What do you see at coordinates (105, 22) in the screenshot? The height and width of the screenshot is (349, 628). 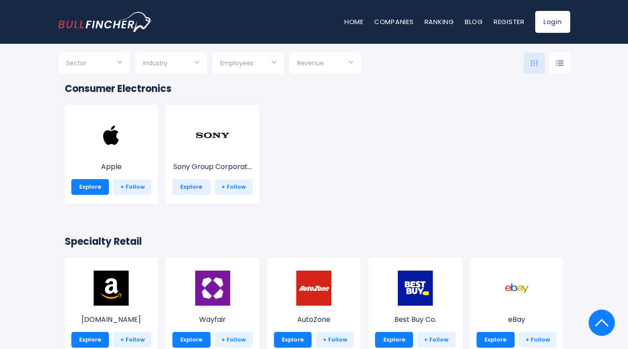 I see `a: Go to homepage` at bounding box center [105, 22].